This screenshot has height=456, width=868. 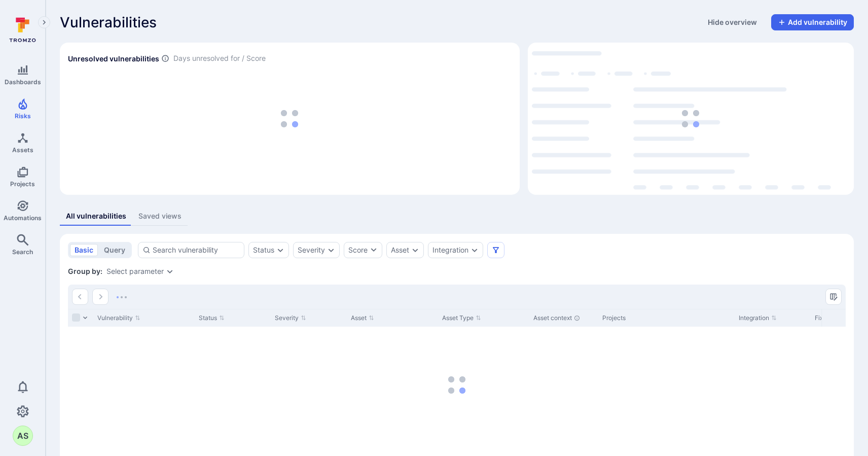 I want to click on button: AS, so click(x=23, y=436).